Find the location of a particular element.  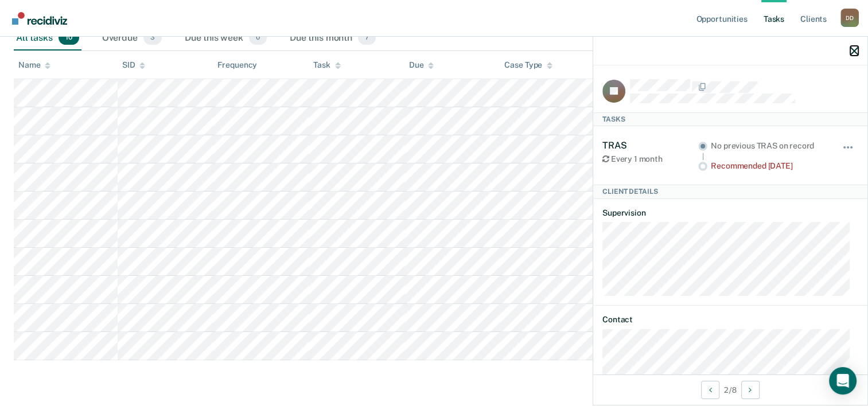

img: Recidiviz is located at coordinates (39, 18).